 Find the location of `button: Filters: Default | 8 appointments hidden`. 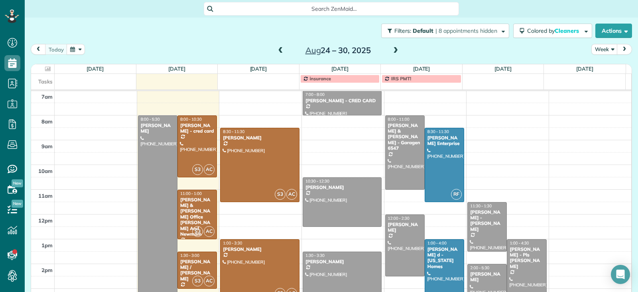

button: Filters: Default | 8 appointments hidden is located at coordinates (445, 31).